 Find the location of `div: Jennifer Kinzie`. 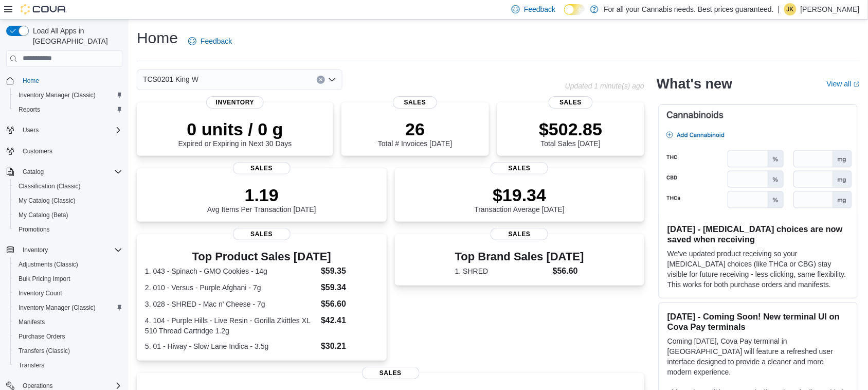

div: Jennifer Kinzie is located at coordinates (790, 9).